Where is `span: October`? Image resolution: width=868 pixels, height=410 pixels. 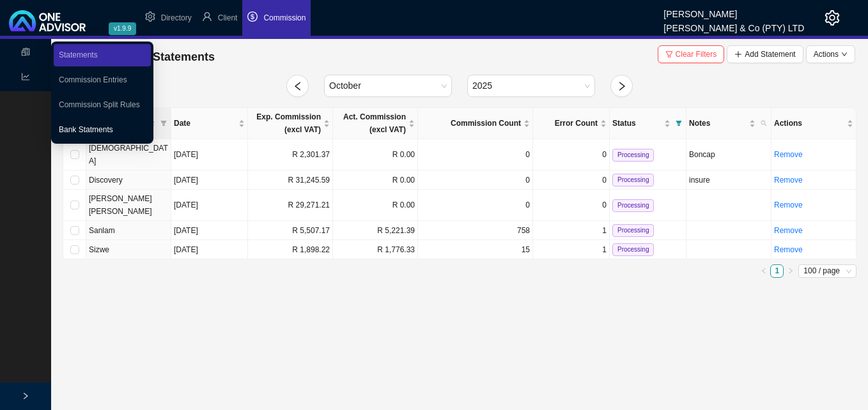 span: October is located at coordinates (388, 86).